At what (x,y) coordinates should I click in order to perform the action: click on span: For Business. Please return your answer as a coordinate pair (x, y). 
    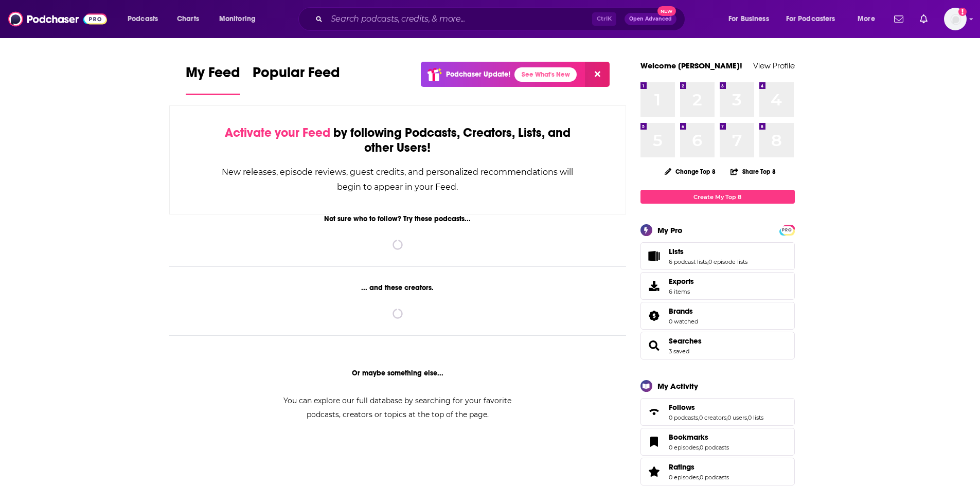
    Looking at the image, I should click on (749, 19).